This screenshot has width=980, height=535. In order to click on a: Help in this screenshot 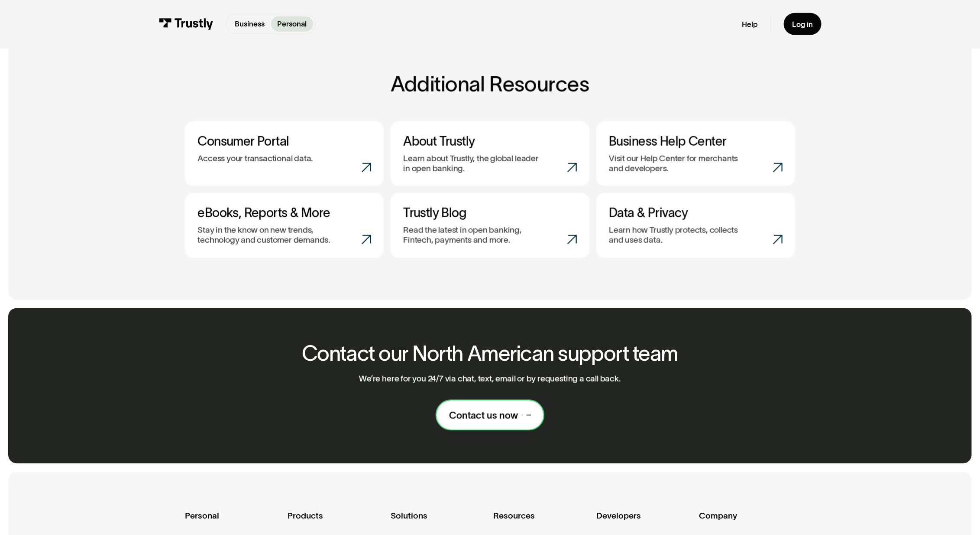, I will do `click(750, 24)`.